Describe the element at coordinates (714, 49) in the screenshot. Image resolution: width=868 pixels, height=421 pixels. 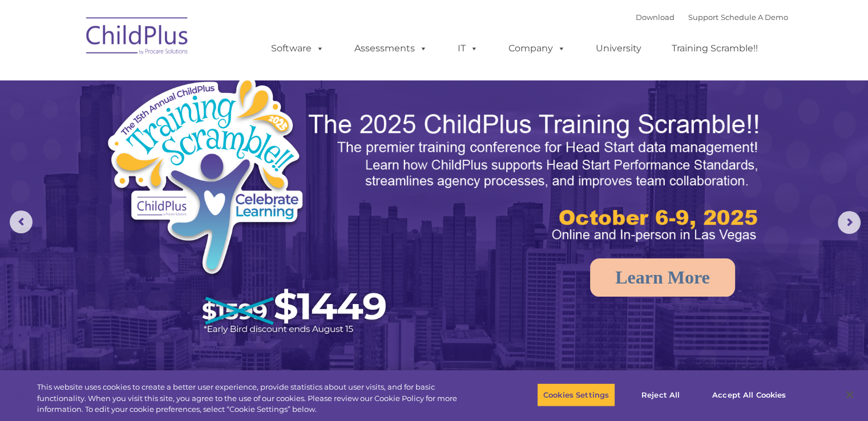
I see `a: Training Scramble!!` at that location.